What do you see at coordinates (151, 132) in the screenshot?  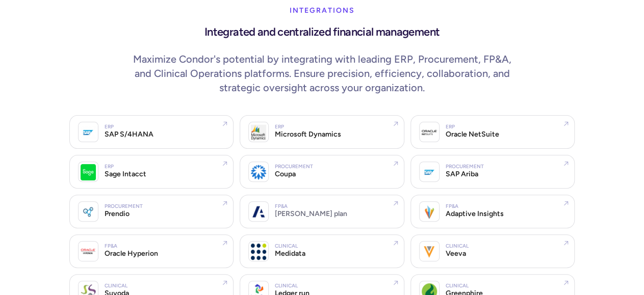 I see `a: ERPSAP S/4HANA` at bounding box center [151, 132].